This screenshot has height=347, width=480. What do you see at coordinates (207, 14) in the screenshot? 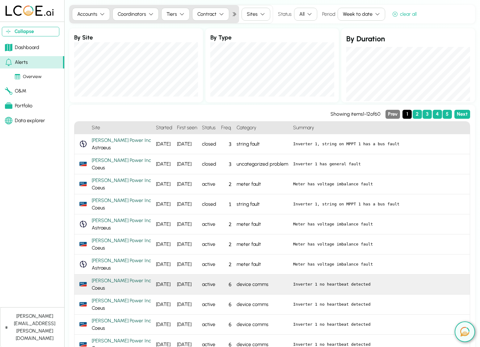
I see `div: Contract` at bounding box center [207, 14].